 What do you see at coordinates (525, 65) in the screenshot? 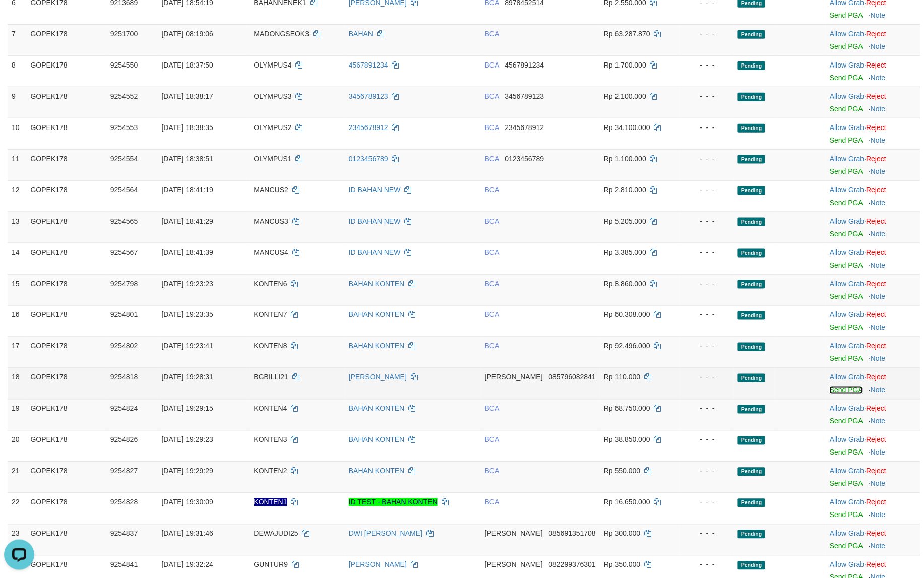
I see `span: Copy 4567891234 to clipboard` at bounding box center [525, 65].